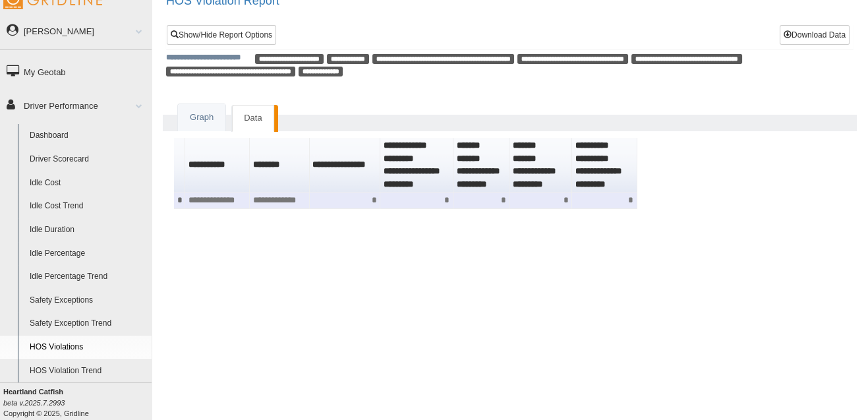 The width and height of the screenshot is (868, 420). Describe the element at coordinates (77, 402) in the screenshot. I see `div: Copyright © 2025, Gridline` at that location.